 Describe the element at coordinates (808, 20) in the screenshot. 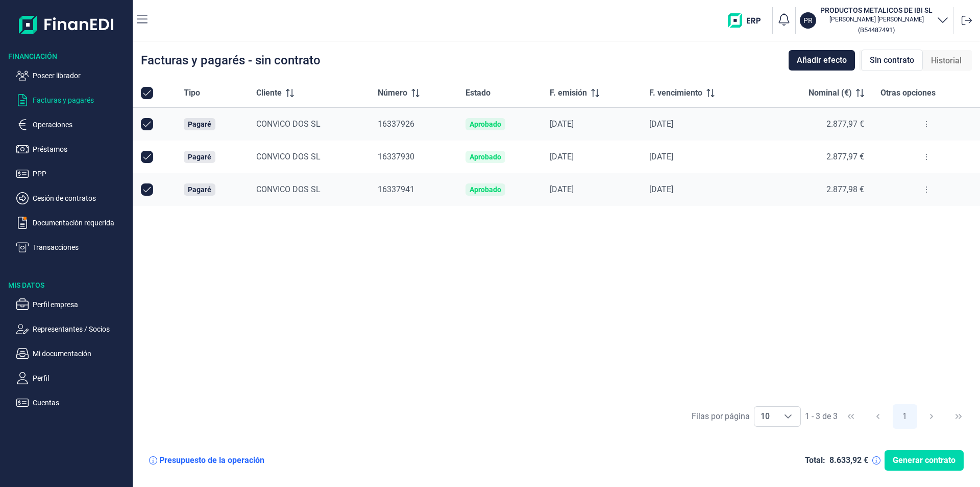

I see `p: PR` at that location.